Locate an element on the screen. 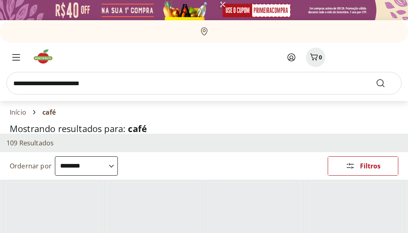  button: Filtros is located at coordinates (362, 166).